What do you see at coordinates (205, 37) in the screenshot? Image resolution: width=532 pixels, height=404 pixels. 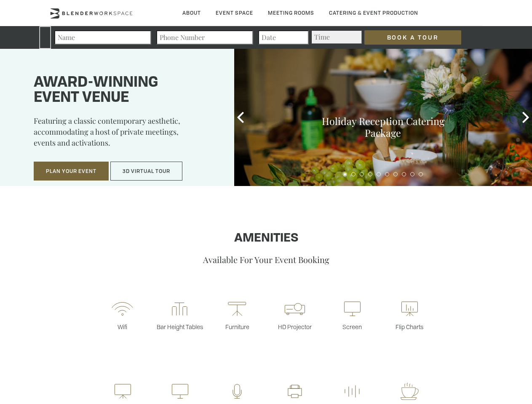 I see `input: Phone Number` at bounding box center [205, 37].